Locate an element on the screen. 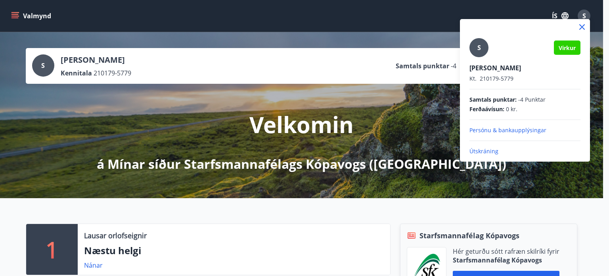 Image resolution: width=609 pixels, height=276 pixels. span: -4 Punktar is located at coordinates (532, 100).